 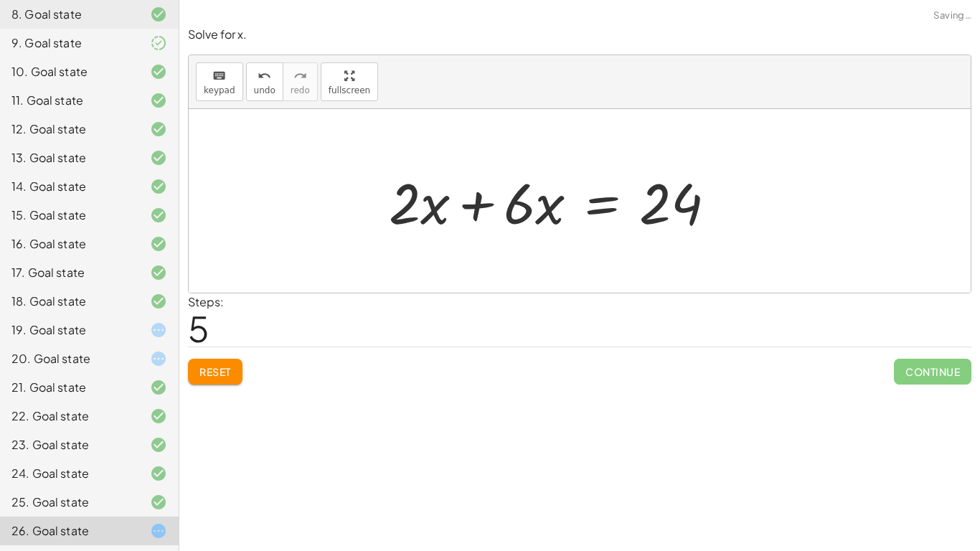 I want to click on button: keyboardkeypad, so click(x=220, y=82).